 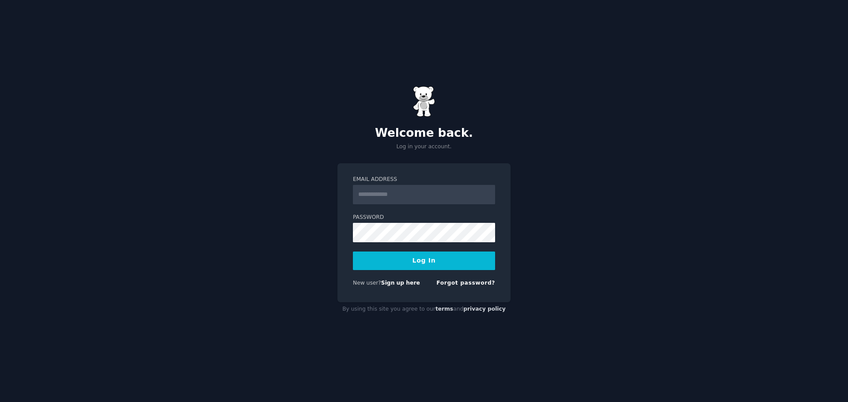 What do you see at coordinates (400, 283) in the screenshot?
I see `a: Sign up here` at bounding box center [400, 283].